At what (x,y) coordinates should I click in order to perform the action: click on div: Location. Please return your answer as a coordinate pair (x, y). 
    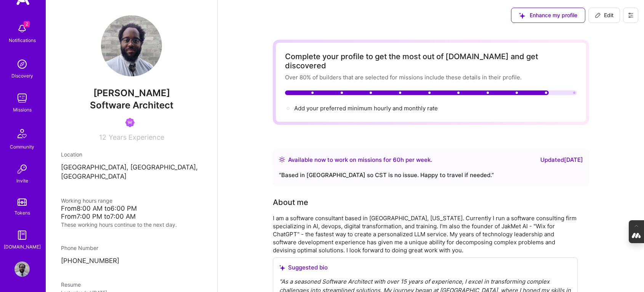
    Looking at the image, I should click on (131, 154).